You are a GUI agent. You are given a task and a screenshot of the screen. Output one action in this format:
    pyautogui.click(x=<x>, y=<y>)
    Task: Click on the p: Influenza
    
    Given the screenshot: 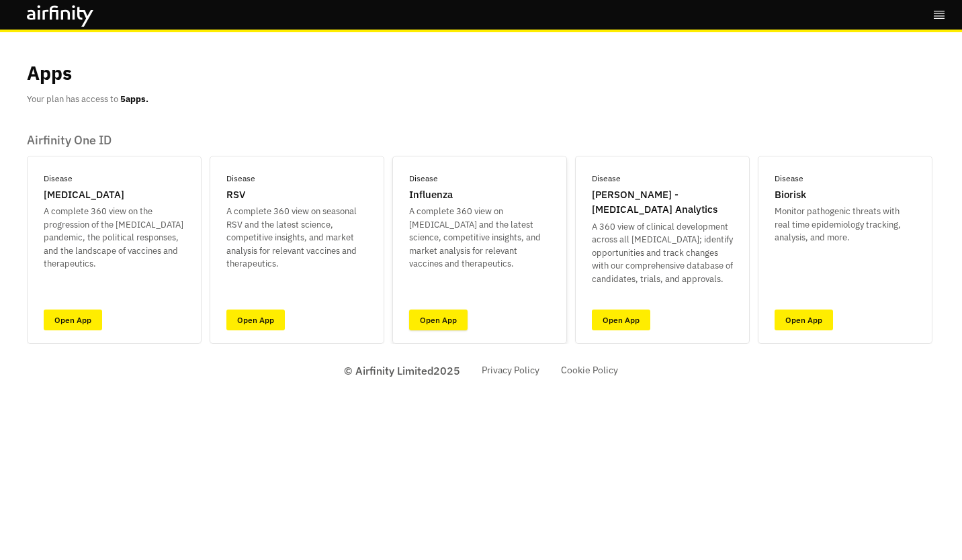 What is the action you would take?
    pyautogui.click(x=430, y=195)
    